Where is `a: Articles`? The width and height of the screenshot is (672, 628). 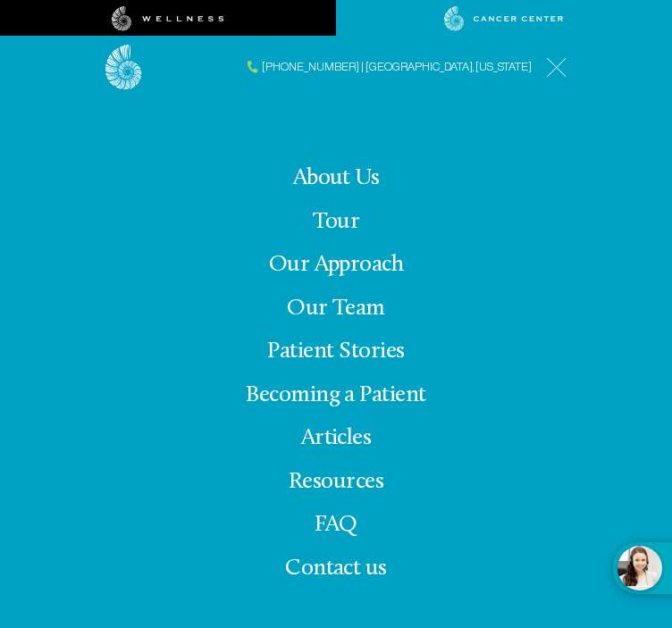 a: Articles is located at coordinates (336, 437).